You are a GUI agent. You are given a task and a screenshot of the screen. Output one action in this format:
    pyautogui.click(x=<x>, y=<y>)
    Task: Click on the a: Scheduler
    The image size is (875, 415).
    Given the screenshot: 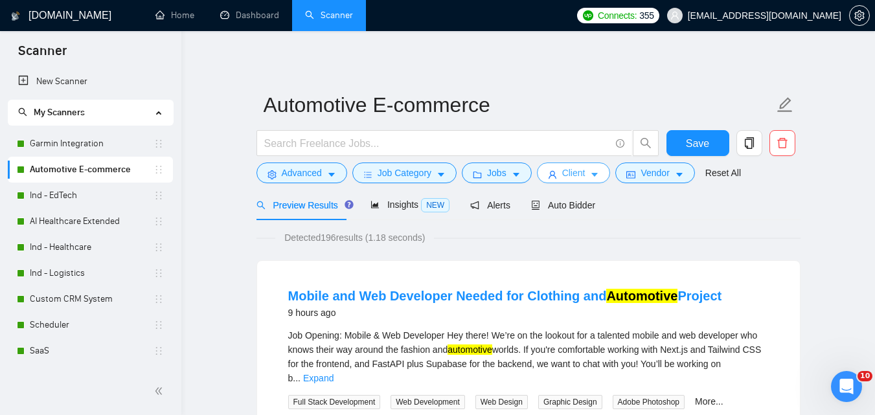 What is the action you would take?
    pyautogui.click(x=91, y=325)
    